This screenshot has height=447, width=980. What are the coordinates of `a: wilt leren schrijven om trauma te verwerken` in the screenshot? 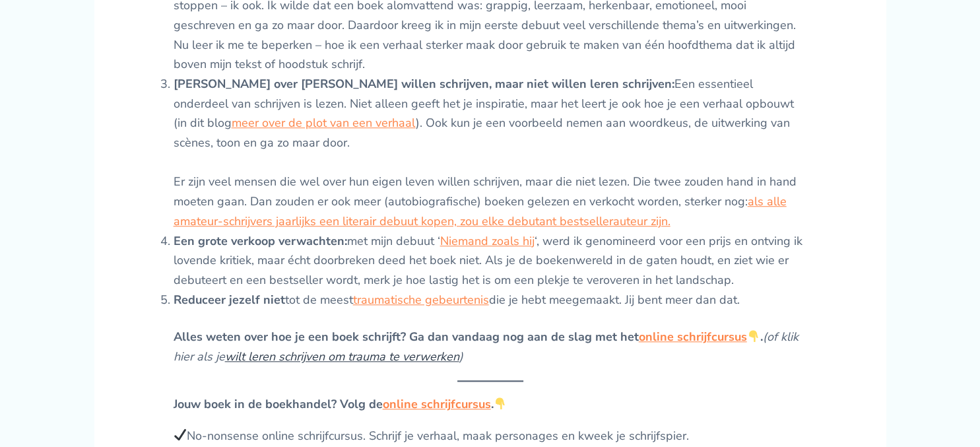 It's located at (342, 356).